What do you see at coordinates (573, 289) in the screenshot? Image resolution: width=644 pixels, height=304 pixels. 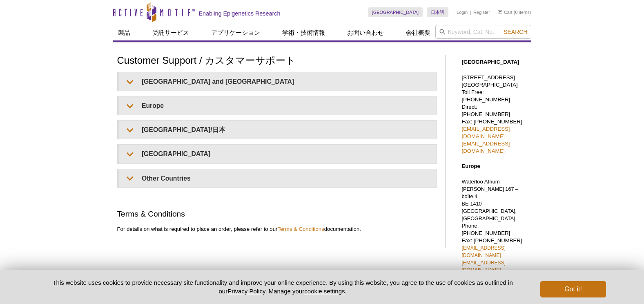 I see `button: Got it!` at bounding box center [573, 289].